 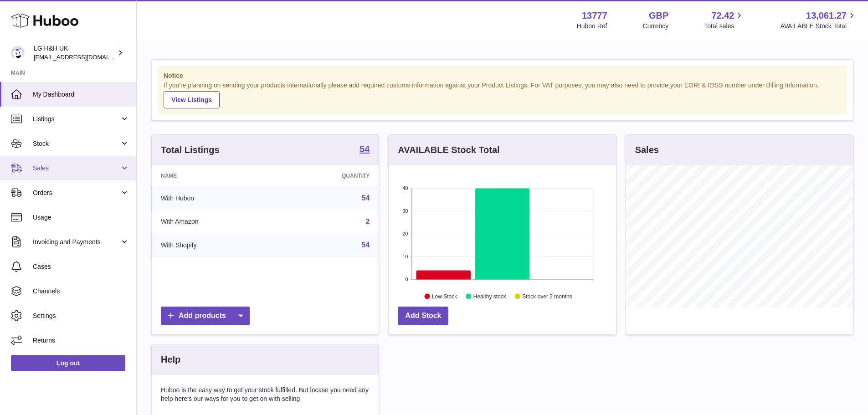 What do you see at coordinates (423, 316) in the screenshot?
I see `a: Add Stock` at bounding box center [423, 316].